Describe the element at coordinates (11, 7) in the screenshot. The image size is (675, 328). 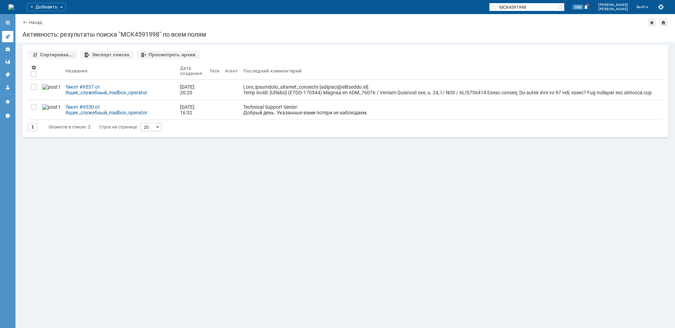
I see `img: logo` at that location.